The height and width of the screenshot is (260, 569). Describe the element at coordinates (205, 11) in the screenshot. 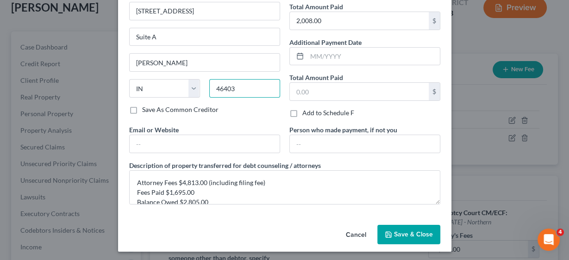

I see `input: Enter address...` at that location.